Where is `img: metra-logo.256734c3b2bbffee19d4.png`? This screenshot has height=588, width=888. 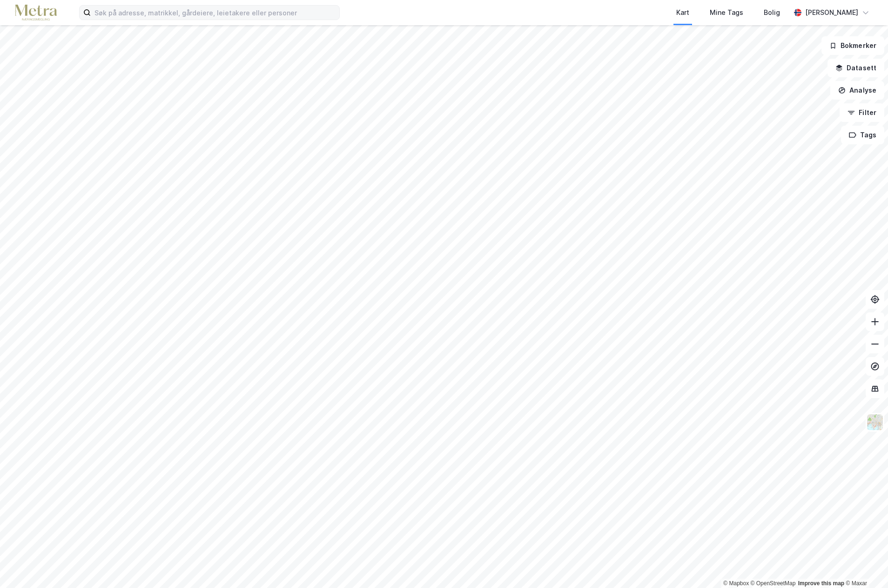
img: metra-logo.256734c3b2bbffee19d4.png is located at coordinates (36, 13).